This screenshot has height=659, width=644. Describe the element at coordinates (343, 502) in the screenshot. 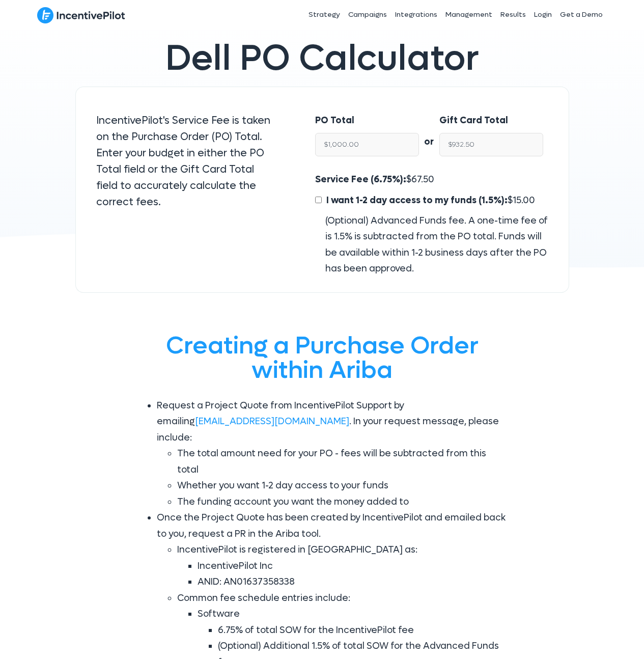

I see `li: The funding account you want the money added to` at that location.